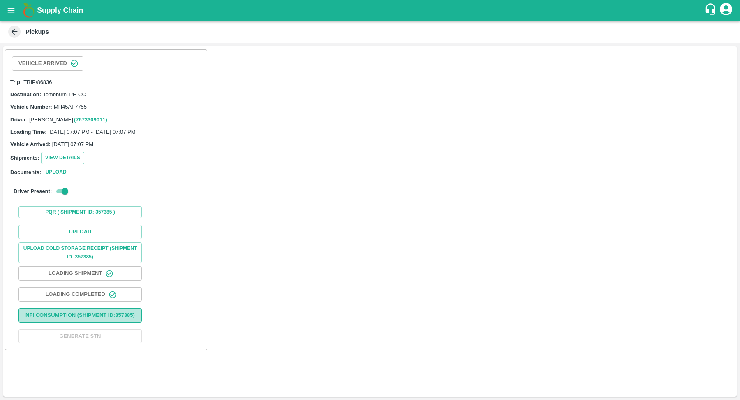 This screenshot has width=740, height=400. I want to click on button: open drawer, so click(11, 10).